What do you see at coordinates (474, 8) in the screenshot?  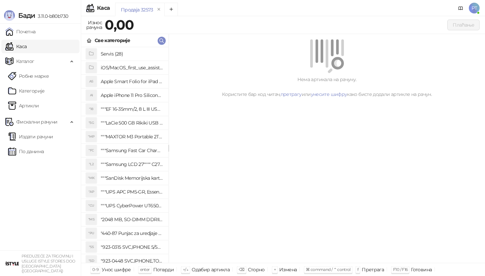 I see `span: PT` at bounding box center [474, 8].